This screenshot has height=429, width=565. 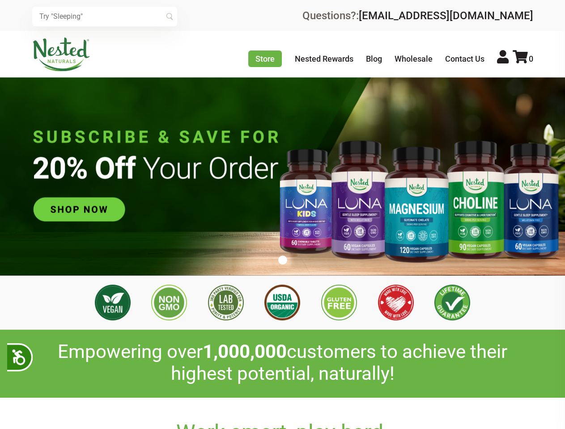 I want to click on img: Vegan, so click(x=113, y=303).